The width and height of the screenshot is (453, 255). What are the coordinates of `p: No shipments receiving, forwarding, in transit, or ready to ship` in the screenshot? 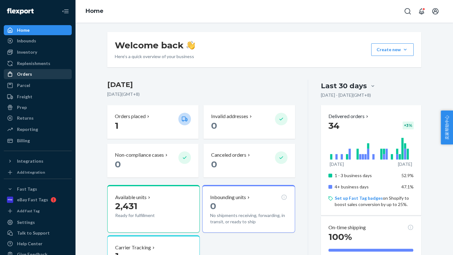 It's located at (248, 219).